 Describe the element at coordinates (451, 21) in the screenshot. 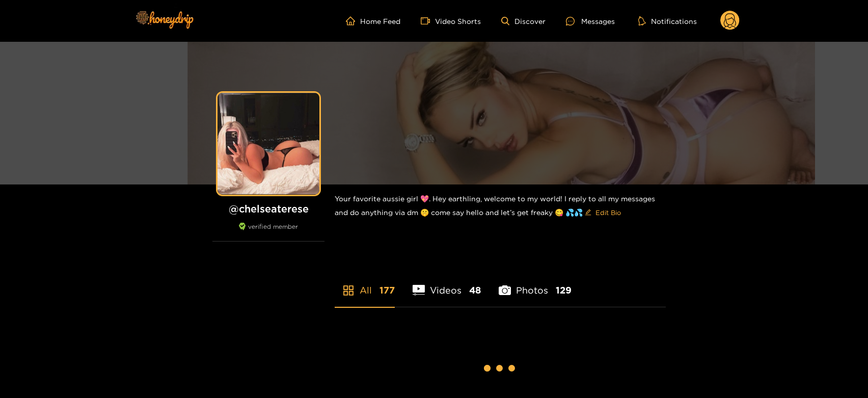

I see `a: Video Shorts` at that location.